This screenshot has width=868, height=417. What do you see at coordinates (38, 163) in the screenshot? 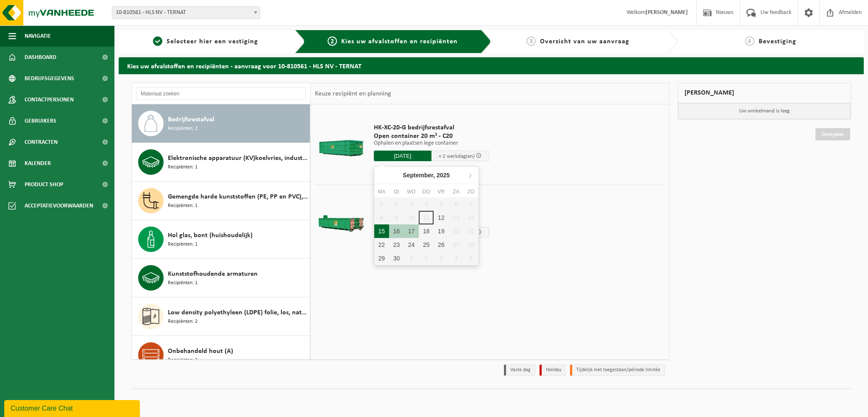
I see `span: Kalender` at bounding box center [38, 163].